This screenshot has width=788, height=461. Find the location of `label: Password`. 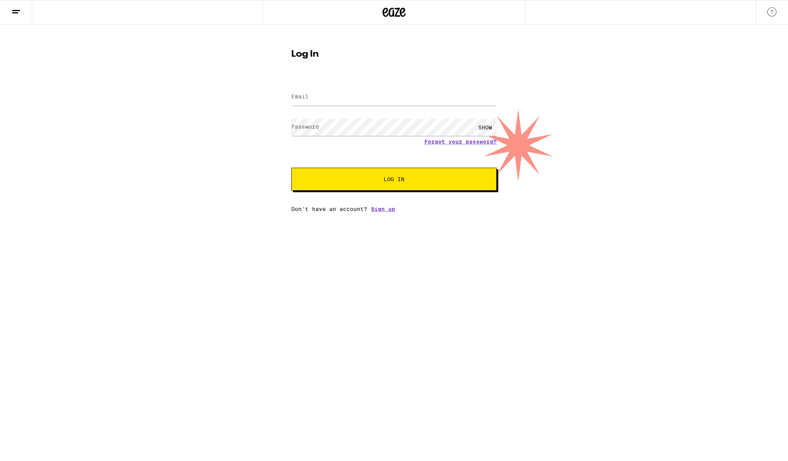

label: Password is located at coordinates (305, 127).